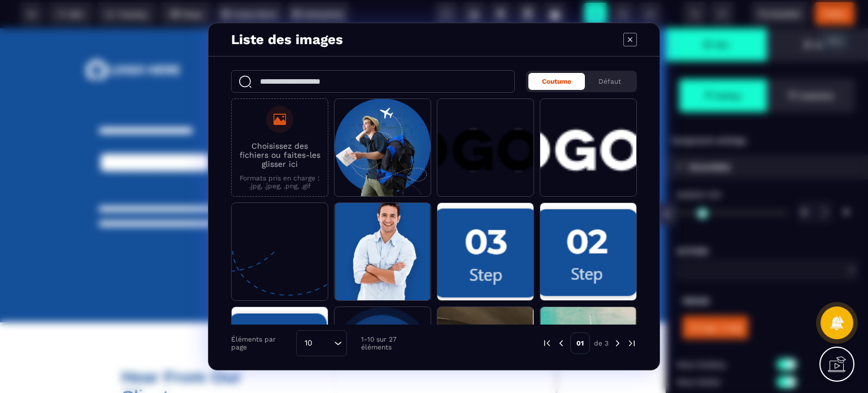 The height and width of the screenshot is (393, 868). What do you see at coordinates (394, 343) in the screenshot?
I see `p: 1-10 sur 27 éléments` at bounding box center [394, 343].